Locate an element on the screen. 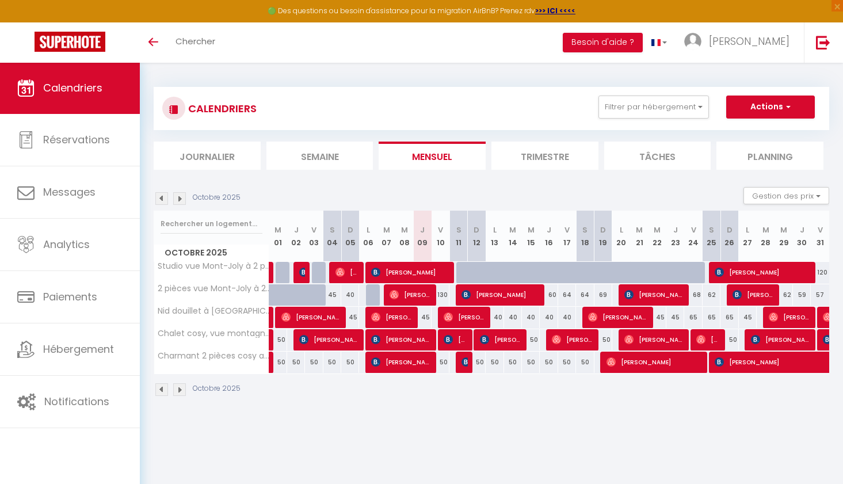 The width and height of the screenshot is (843, 484). th: 07 is located at coordinates (386, 236).